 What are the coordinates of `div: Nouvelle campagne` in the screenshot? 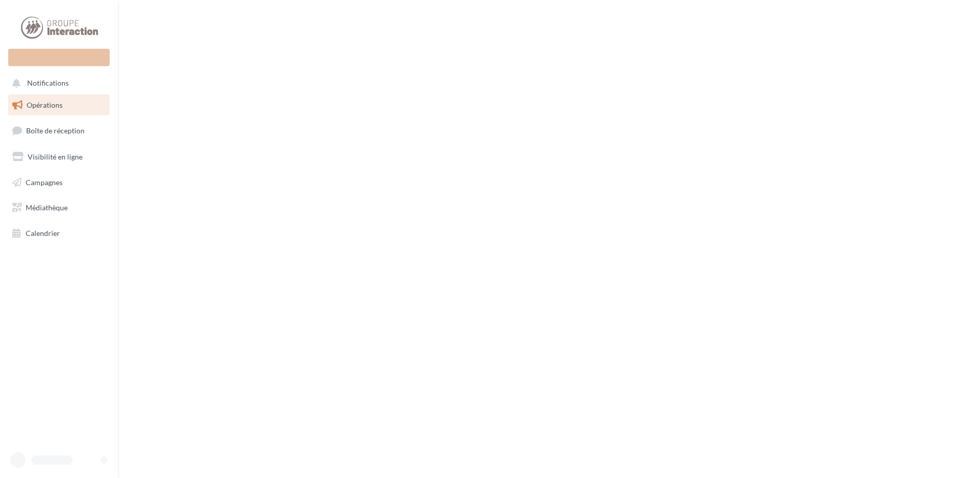 It's located at (59, 57).